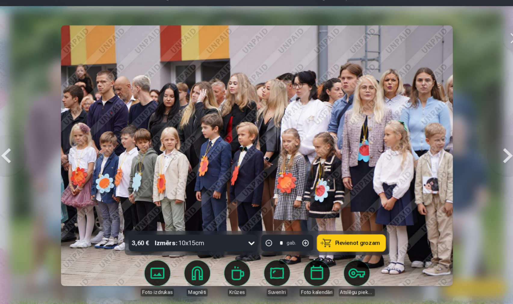 This screenshot has height=304, width=513. I want to click on div: Foto izdrukas, so click(163, 293).